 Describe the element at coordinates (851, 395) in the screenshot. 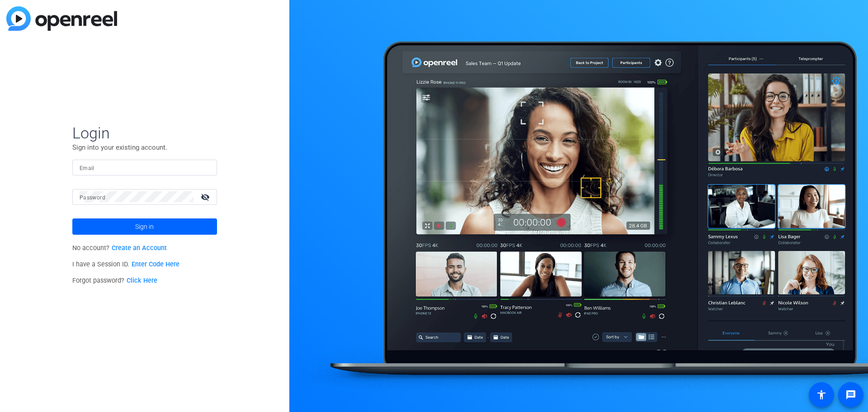

I see `mat-icon: message` at that location.